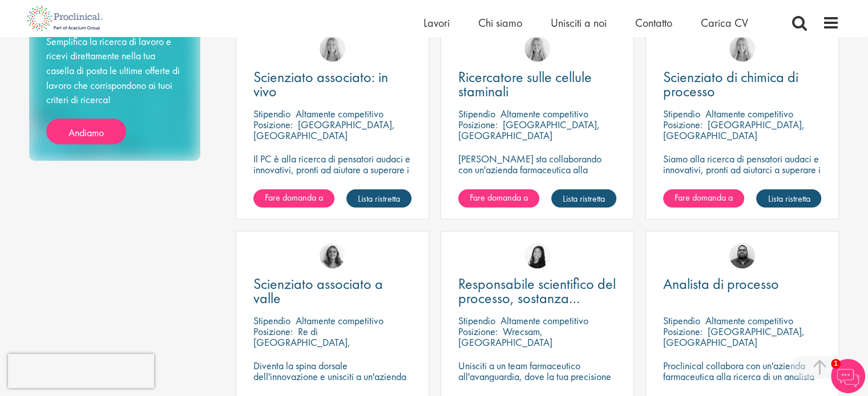  I want to click on font: Andiamo, so click(86, 132).